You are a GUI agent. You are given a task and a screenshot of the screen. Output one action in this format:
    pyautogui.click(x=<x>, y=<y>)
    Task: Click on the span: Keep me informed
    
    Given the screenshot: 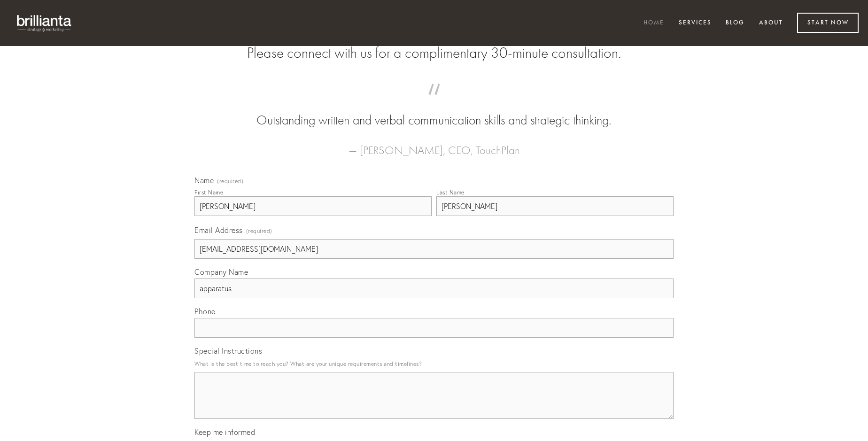 What is the action you would take?
    pyautogui.click(x=225, y=432)
    